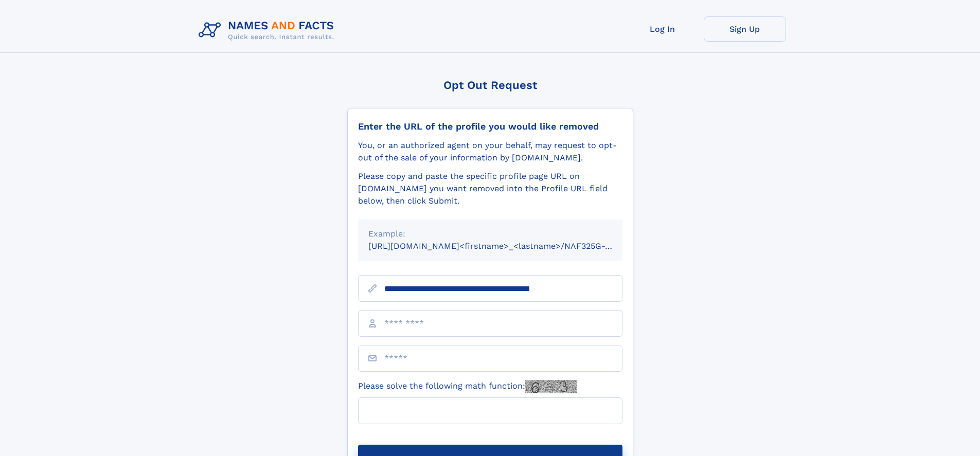 The height and width of the screenshot is (456, 980). I want to click on label: Please solve the following math function:, so click(467, 387).